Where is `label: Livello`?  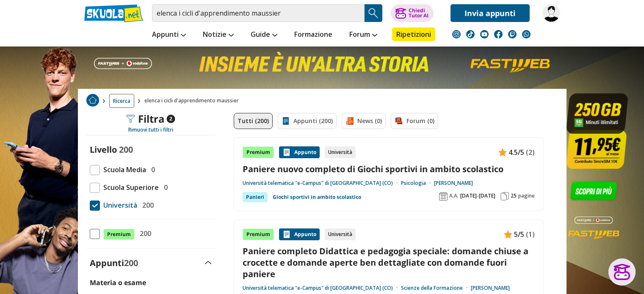 label: Livello is located at coordinates (103, 150).